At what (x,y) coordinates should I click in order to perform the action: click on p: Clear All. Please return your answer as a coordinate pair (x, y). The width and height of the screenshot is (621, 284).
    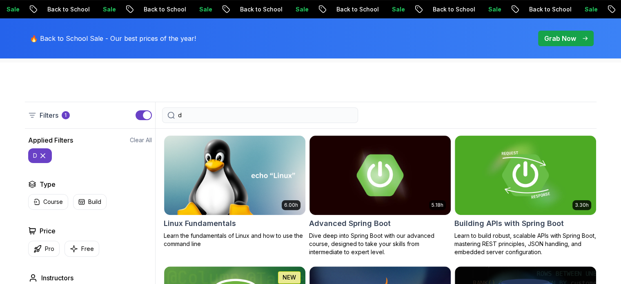
    Looking at the image, I should click on (141, 140).